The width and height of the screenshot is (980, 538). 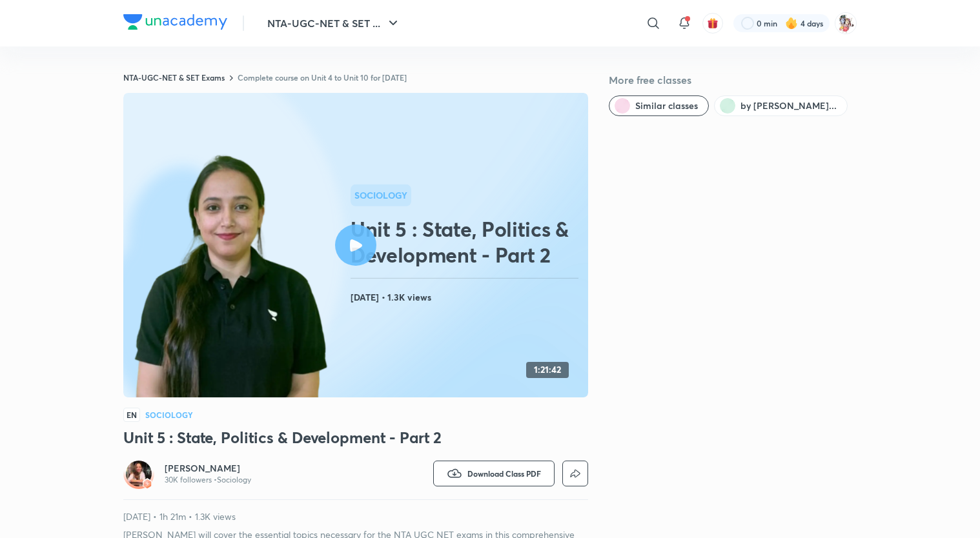 What do you see at coordinates (504, 473) in the screenshot?
I see `span: Download Class PDF` at bounding box center [504, 473].